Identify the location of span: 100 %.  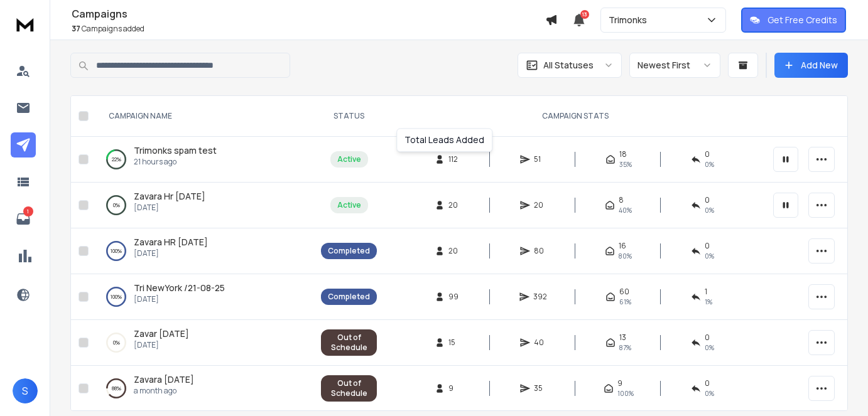
(626, 394).